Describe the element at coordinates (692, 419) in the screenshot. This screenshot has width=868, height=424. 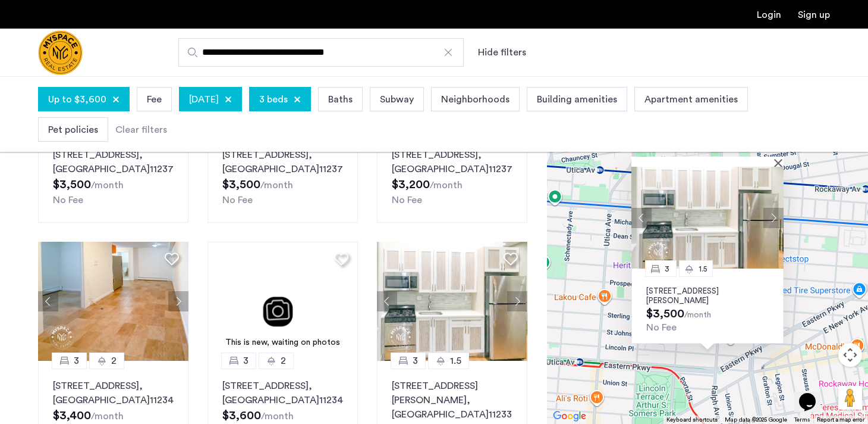
I see `button: Keyboard shortcuts` at that location.